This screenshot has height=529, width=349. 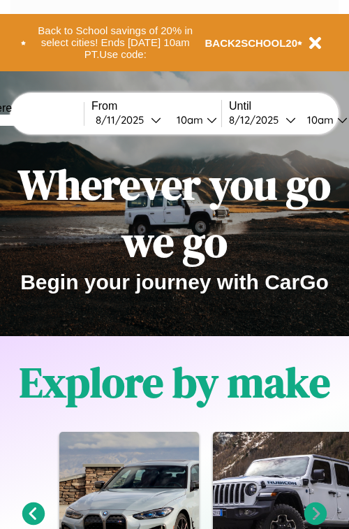 What do you see at coordinates (128, 119) in the screenshot?
I see `button: 8/11/2025` at bounding box center [128, 119].